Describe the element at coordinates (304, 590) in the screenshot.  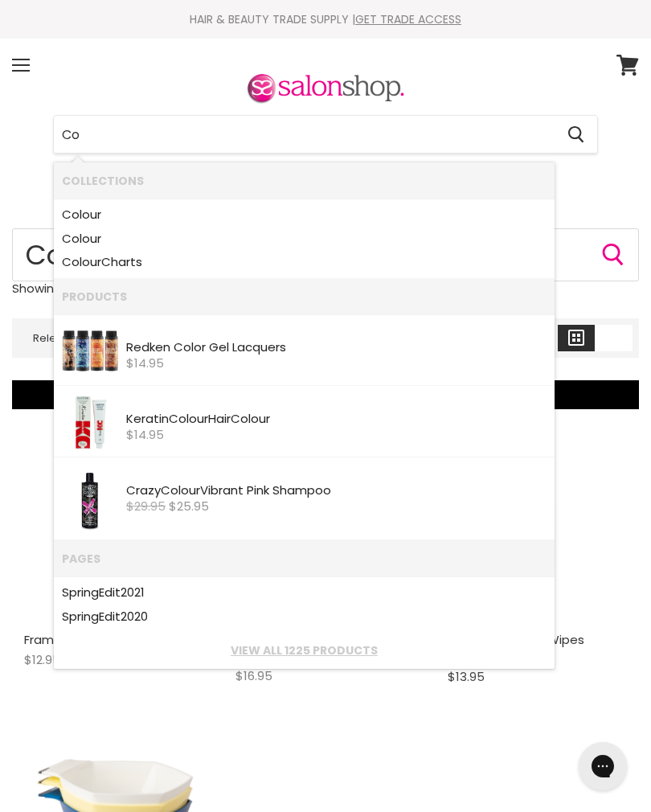
I see `li: Pages: SpringEdit2021` at that location.